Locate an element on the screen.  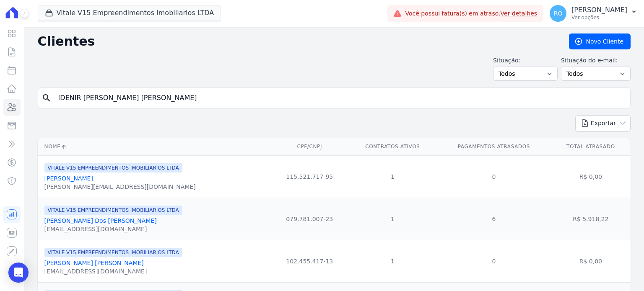
span: Você possui fatura(s) em atraso. is located at coordinates (471, 13).